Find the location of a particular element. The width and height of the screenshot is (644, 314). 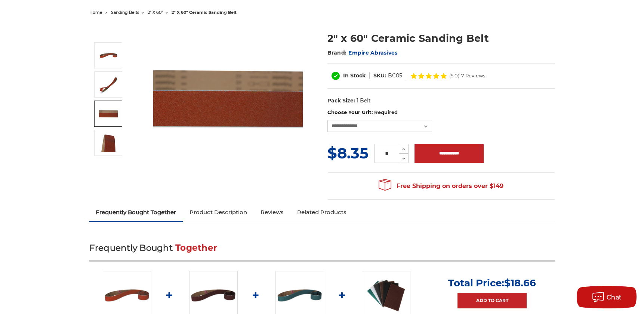

a: sanding belts is located at coordinates (125, 13).